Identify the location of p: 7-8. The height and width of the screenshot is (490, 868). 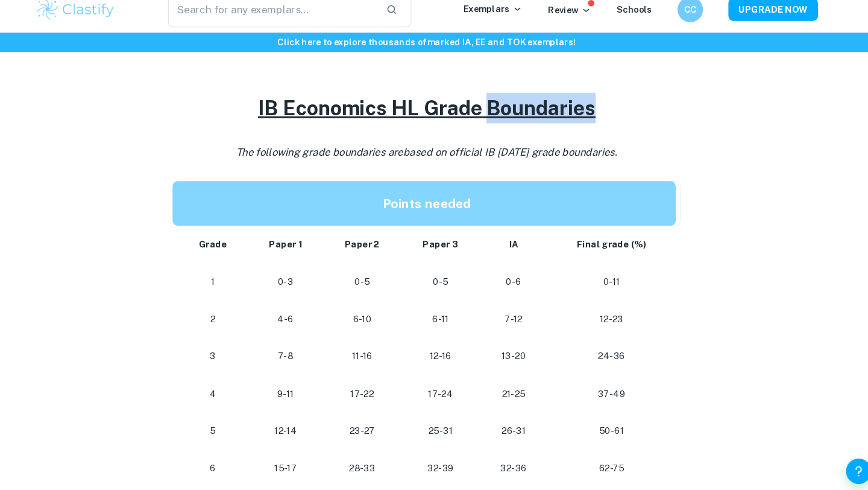
(300, 351).